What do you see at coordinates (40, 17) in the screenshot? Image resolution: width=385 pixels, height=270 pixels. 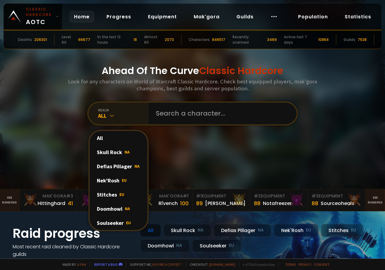 I see `span: AOTC` at bounding box center [40, 17].